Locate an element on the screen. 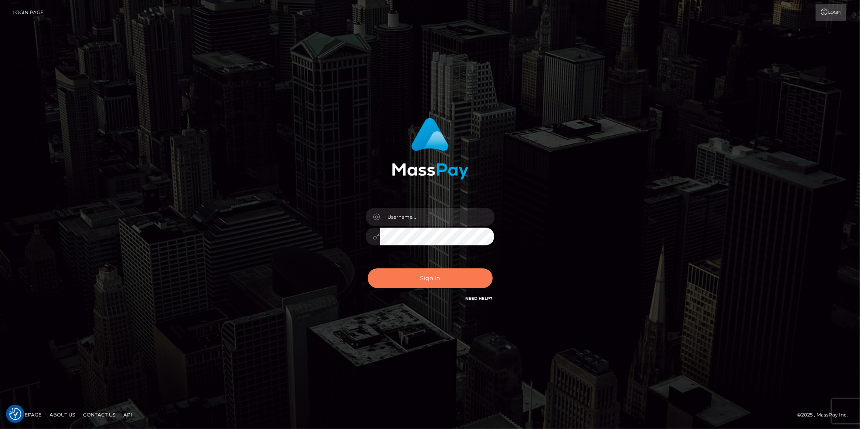 The image size is (860, 429). button: Consent Preferences is located at coordinates (15, 414).